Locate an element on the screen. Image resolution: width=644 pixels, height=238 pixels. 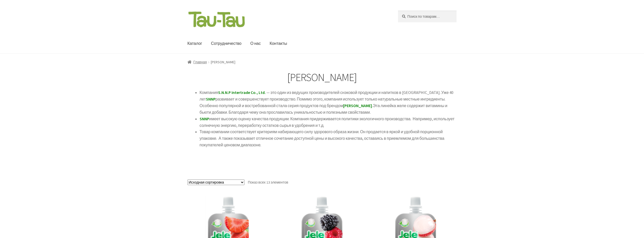
a: О нас is located at coordinates (255, 44).